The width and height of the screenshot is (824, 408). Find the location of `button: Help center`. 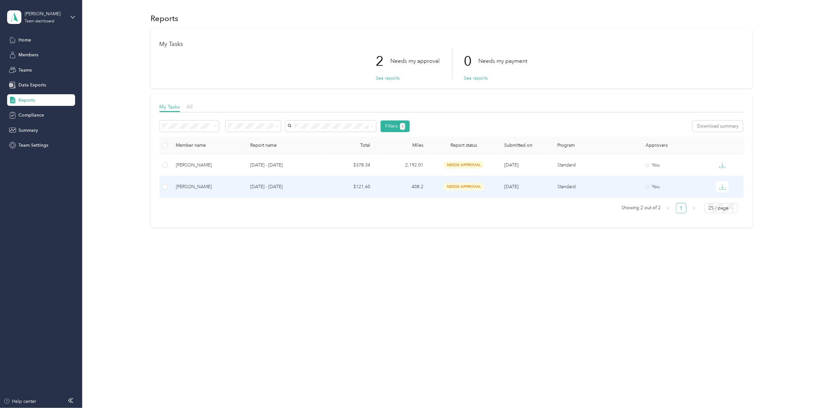

button: Help center is located at coordinates (20, 401).